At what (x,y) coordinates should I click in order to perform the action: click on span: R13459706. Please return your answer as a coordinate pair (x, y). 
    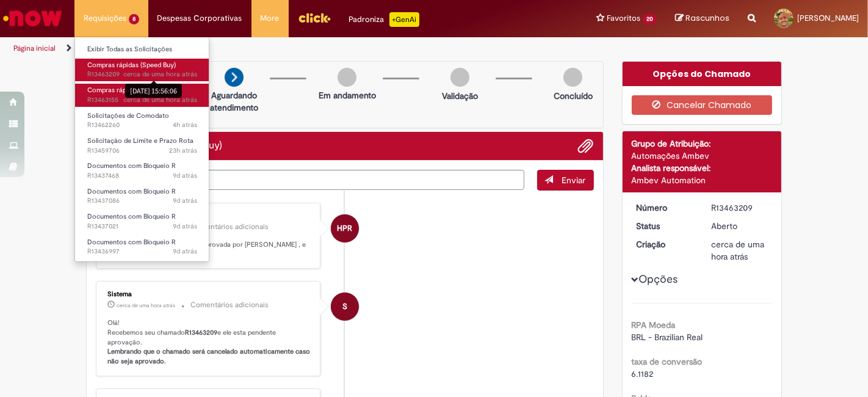
    Looking at the image, I should click on (142, 151).